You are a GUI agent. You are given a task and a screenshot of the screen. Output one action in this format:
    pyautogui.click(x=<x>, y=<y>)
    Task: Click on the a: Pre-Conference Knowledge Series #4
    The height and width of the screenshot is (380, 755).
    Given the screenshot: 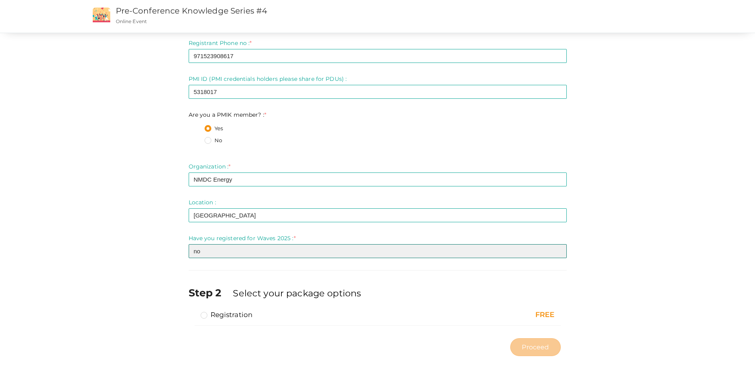 What is the action you would take?
    pyautogui.click(x=192, y=11)
    